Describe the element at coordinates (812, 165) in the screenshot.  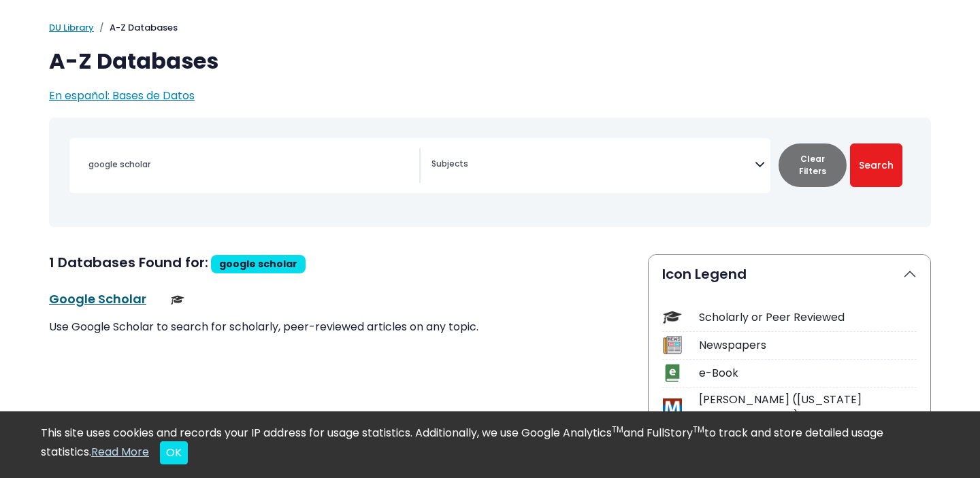
I see `button: Clear Filters` at that location.